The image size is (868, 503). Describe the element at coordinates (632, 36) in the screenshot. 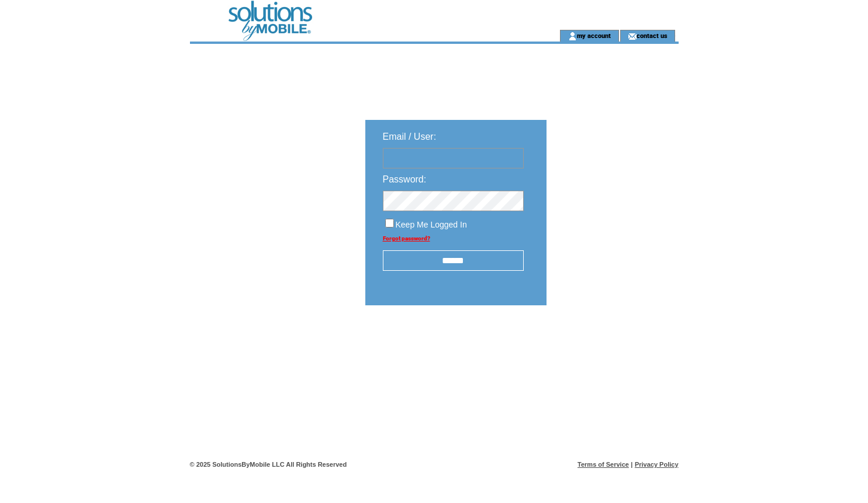

I see `img: contact_us_icon.gif` at that location.